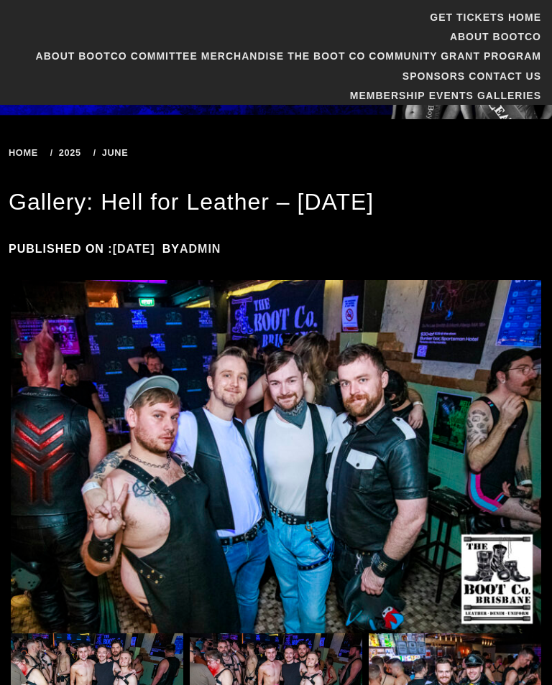 Image resolution: width=552 pixels, height=685 pixels. Describe the element at coordinates (200, 249) in the screenshot. I see `a: admin` at that location.